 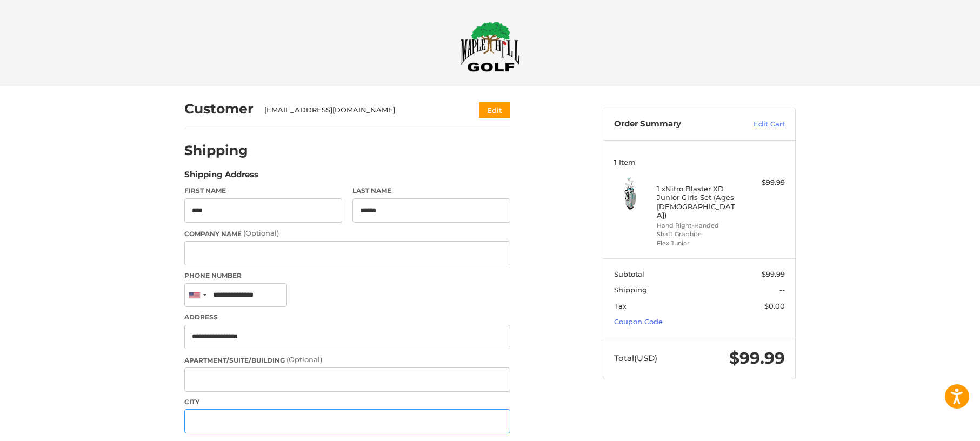 I want to click on span: Shipping, so click(x=630, y=290).